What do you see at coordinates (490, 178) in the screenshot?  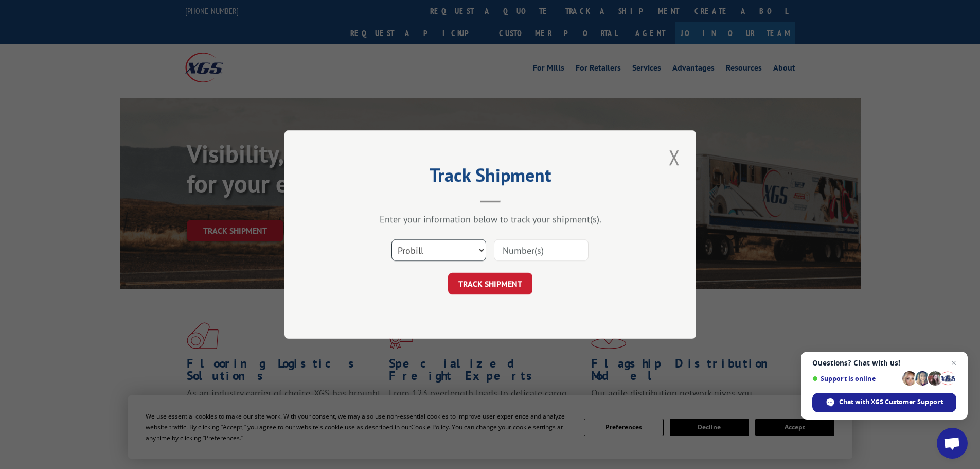 I see `h2: Track Shipment` at bounding box center [490, 178].